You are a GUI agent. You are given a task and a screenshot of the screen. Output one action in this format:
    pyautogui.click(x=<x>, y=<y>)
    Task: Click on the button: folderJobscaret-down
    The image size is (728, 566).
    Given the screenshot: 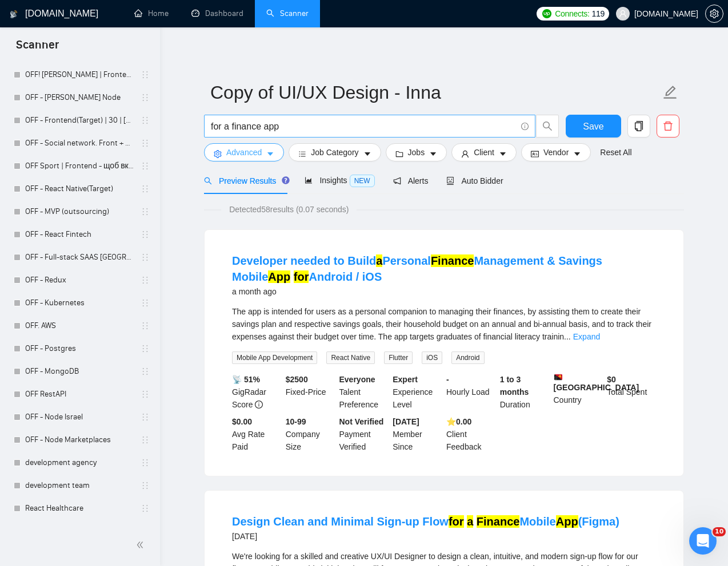 What is the action you would take?
    pyautogui.click(x=416, y=153)
    